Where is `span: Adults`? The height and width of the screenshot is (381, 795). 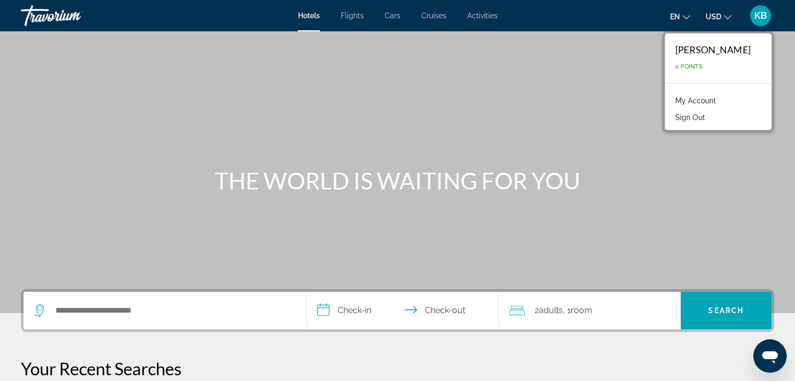 span: Adults is located at coordinates (550, 310).